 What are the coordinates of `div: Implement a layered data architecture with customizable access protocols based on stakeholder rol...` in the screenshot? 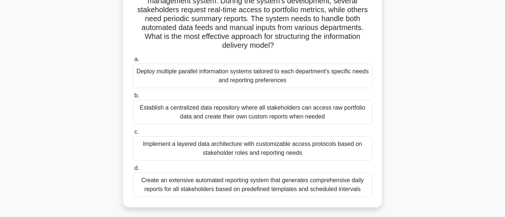 It's located at (253, 148).